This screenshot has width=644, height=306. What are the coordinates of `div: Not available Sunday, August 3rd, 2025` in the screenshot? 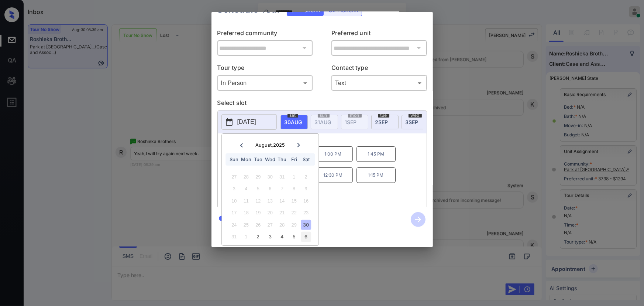 It's located at (234, 189).